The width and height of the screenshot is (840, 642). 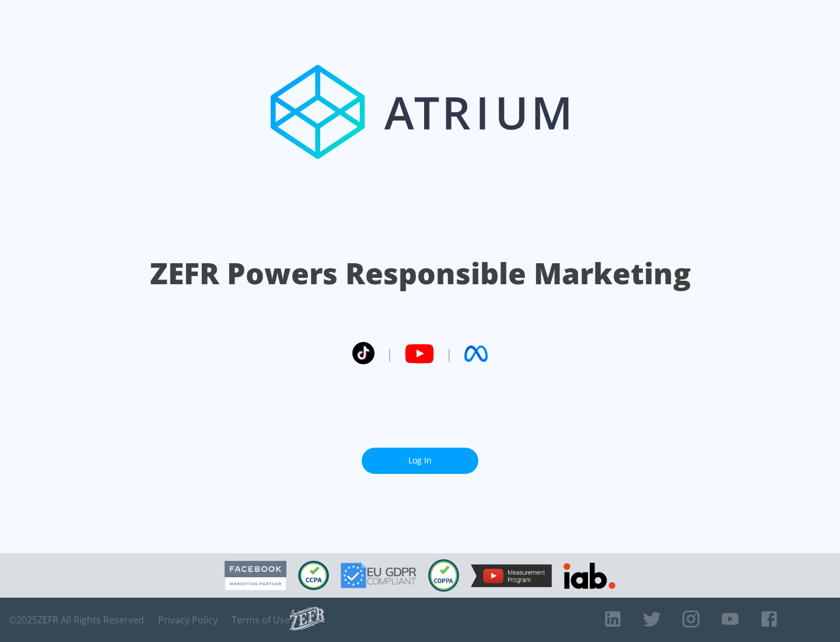 I want to click on img: COPPA Compliant, so click(x=443, y=575).